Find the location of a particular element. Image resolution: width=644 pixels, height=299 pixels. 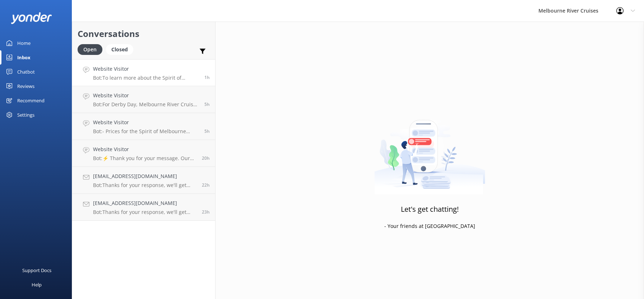

span: Oct 02 2025 05:33pm (UTC +10:00) Australia/Sydney is located at coordinates (206, 185).